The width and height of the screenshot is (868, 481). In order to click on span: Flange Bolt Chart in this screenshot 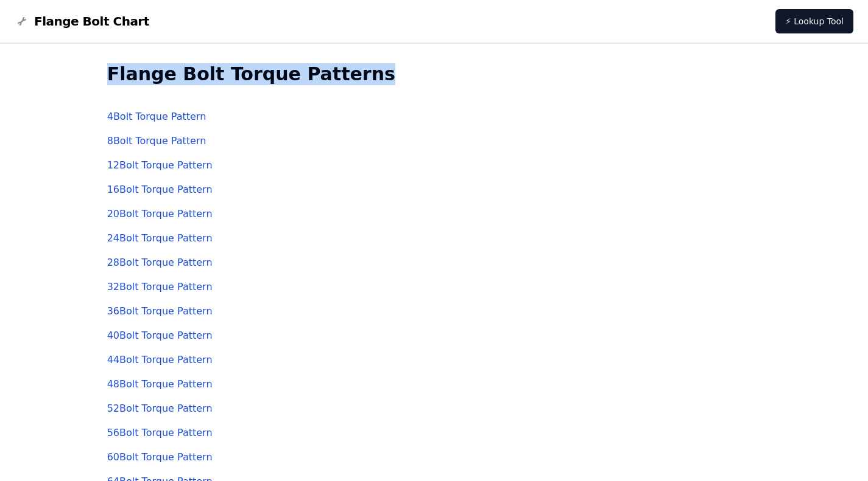, I will do `click(91, 21)`.